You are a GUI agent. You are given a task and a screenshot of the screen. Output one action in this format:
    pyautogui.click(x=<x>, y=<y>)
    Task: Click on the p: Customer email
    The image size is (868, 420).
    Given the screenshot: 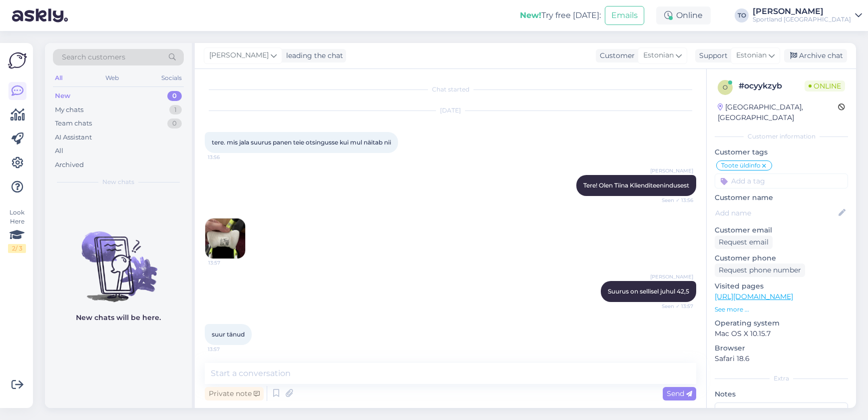 What is the action you would take?
    pyautogui.click(x=781, y=230)
    